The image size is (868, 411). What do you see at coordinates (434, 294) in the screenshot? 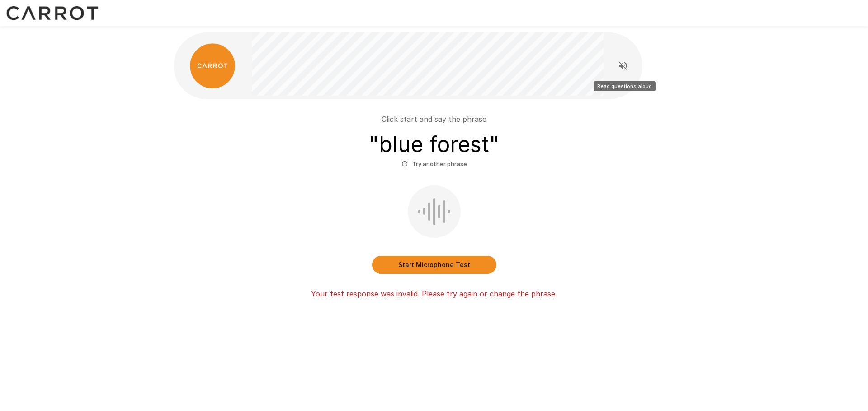
I see `p: Your test response was invalid. Please try again or change the phrase.` at bounding box center [434, 294].